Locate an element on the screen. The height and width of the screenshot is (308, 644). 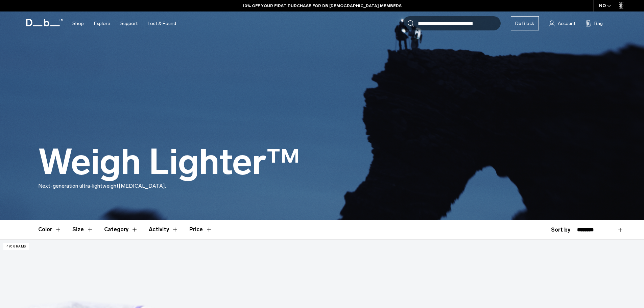
a: Db Black is located at coordinates (525, 23).